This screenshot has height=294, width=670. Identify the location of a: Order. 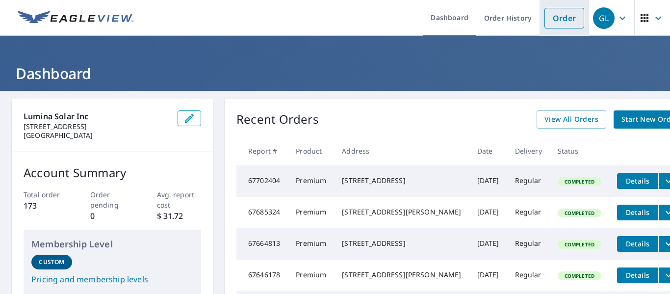
(564, 18).